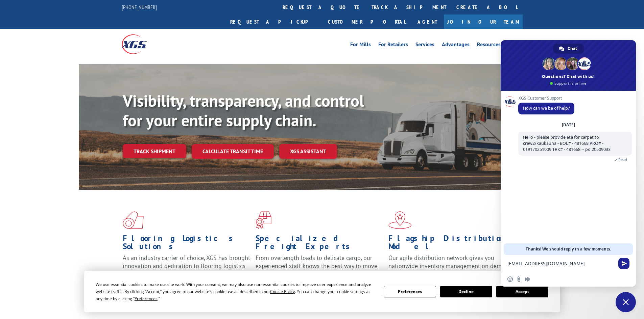  I want to click on textarea: Compose your message..., so click(561, 264).